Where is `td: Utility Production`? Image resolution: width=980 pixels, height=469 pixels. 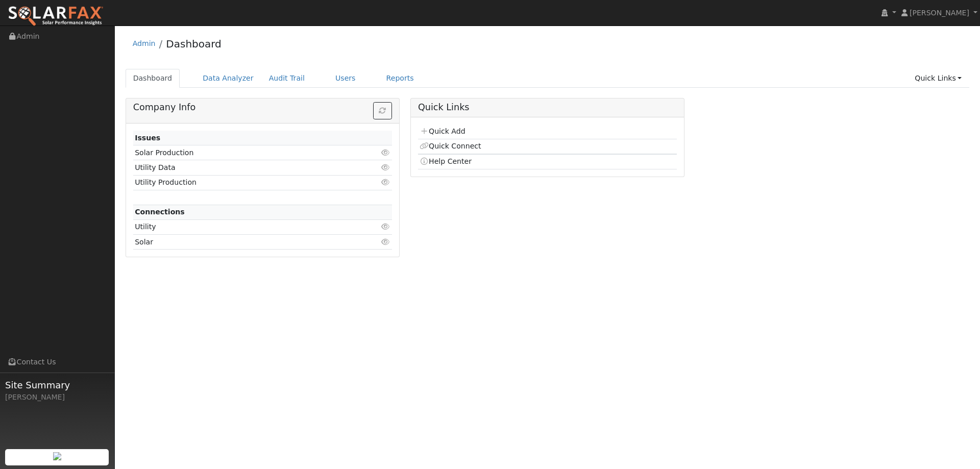
td: Utility Production is located at coordinates (241, 183).